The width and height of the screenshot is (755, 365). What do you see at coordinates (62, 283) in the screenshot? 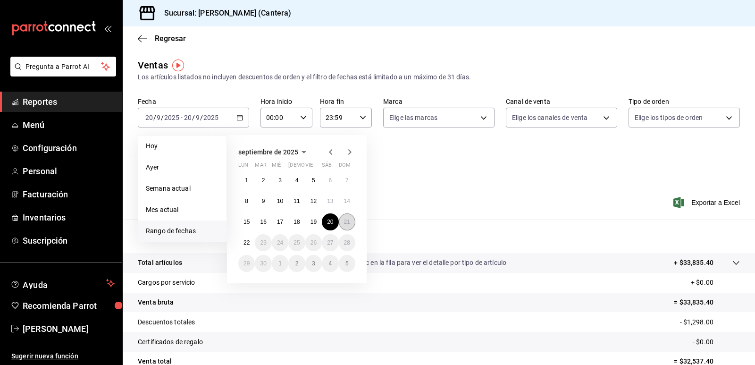
I see `span: Ayuda` at bounding box center [62, 283].